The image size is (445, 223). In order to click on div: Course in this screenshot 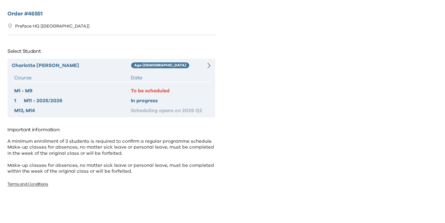, I will do `click(72, 78)`.